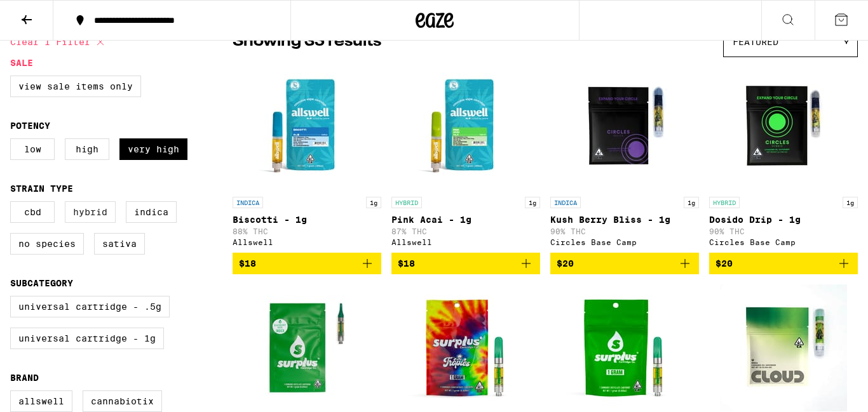 This screenshot has height=412, width=868. I want to click on p: Showing 35 results, so click(306, 42).